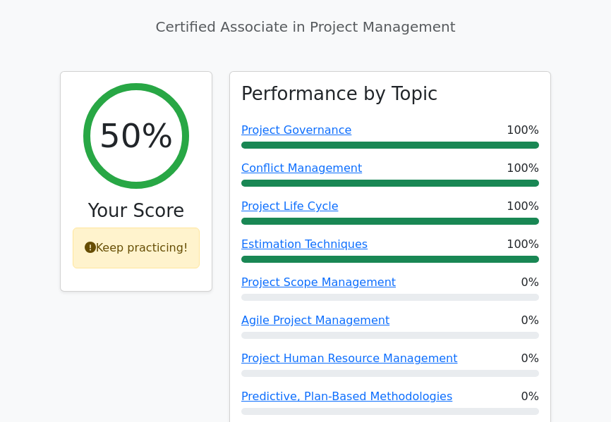 The height and width of the screenshot is (422, 611). Describe the element at coordinates (318, 282) in the screenshot. I see `a: Project Scope Management` at that location.